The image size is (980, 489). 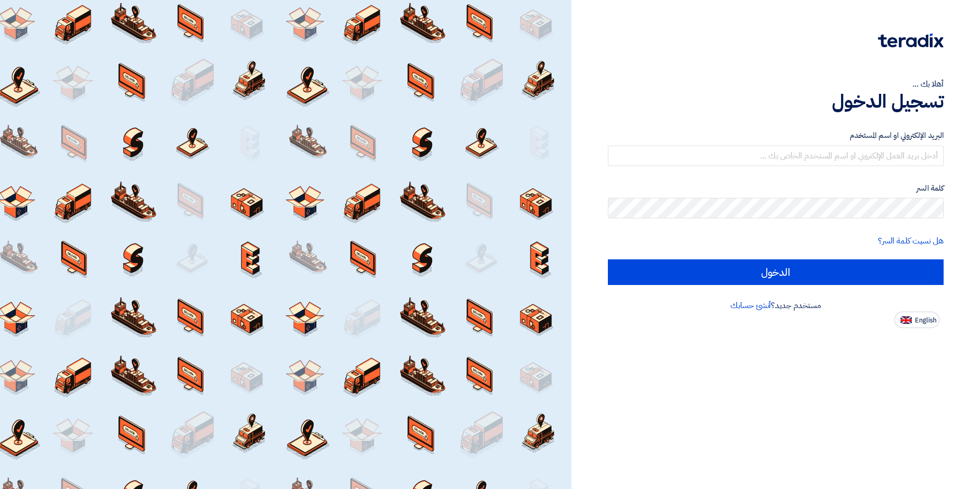 What do you see at coordinates (776, 136) in the screenshot?
I see `label: البريد الإلكتروني او اسم المستخدم` at bounding box center [776, 136].